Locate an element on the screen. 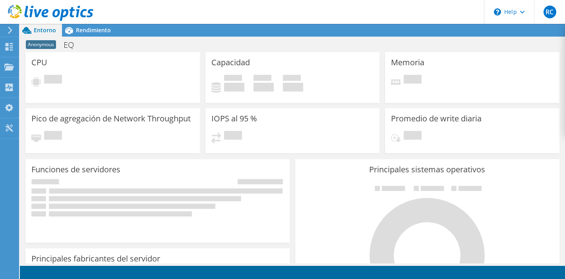  h3: Principales sistemas operativos is located at coordinates (427, 169).